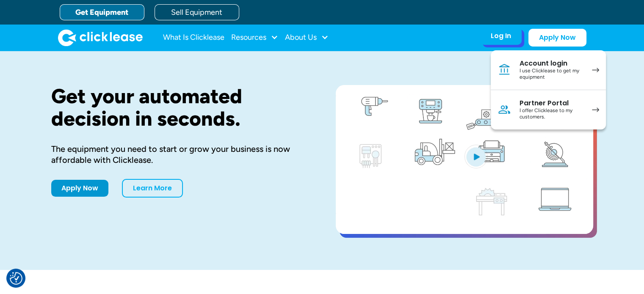 This screenshot has height=294, width=644. I want to click on button: Consent Preferences, so click(16, 278).